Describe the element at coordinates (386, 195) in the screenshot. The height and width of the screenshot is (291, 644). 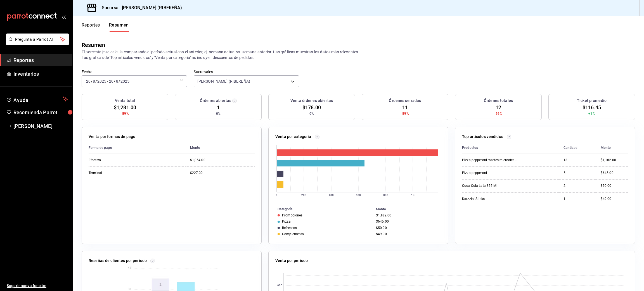
I see `text: 800` at that location.